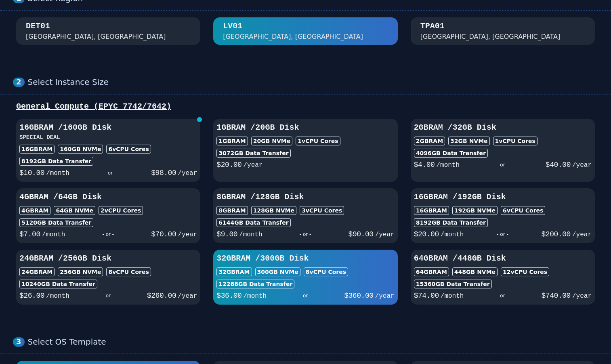 The width and height of the screenshot is (611, 364). I want to click on span: $ 260.00, so click(161, 296).